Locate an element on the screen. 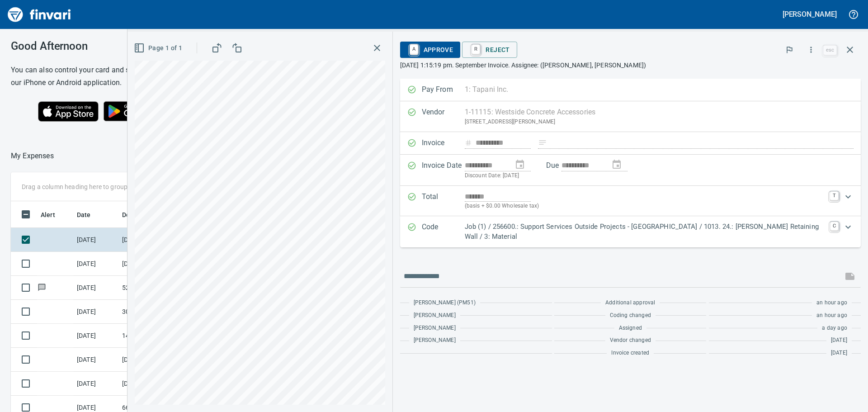 The image size is (868, 412). a: A is located at coordinates (414, 49).